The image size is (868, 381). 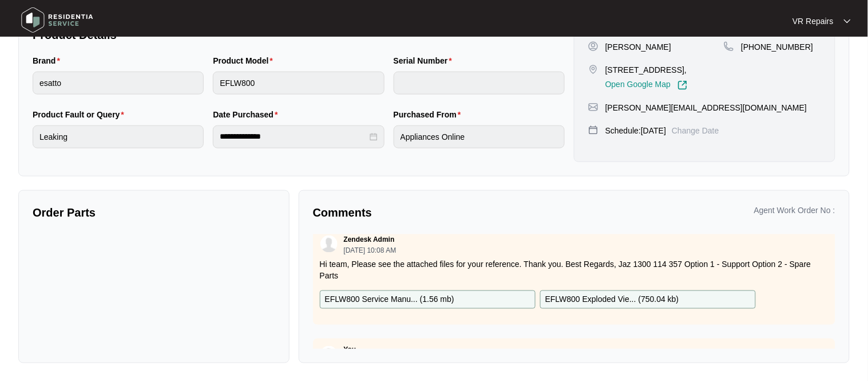 What do you see at coordinates (814, 21) in the screenshot?
I see `p: VR Repairs` at bounding box center [814, 21].